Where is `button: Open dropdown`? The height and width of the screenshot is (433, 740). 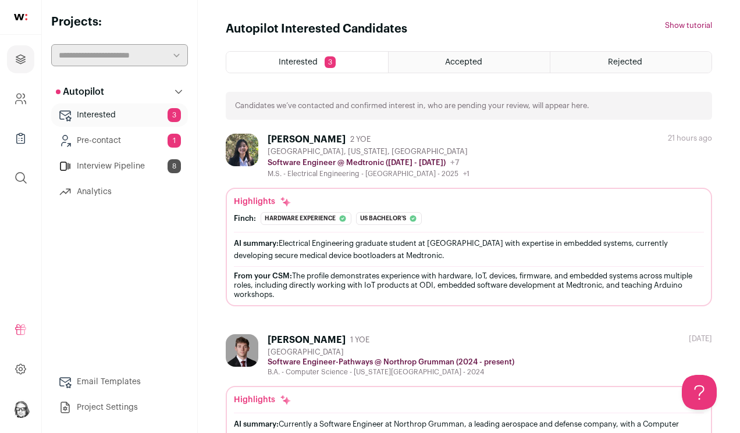 button: Open dropdown is located at coordinates (21, 409).